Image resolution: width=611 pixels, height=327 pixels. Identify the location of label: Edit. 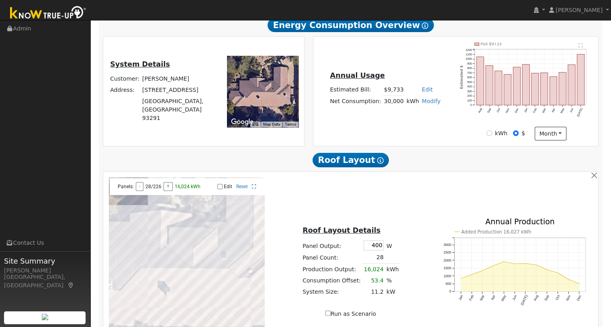
(228, 187).